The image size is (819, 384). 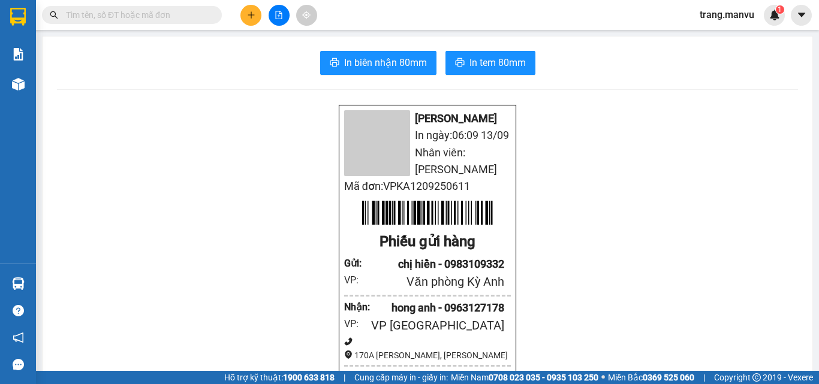 What do you see at coordinates (668, 378) in the screenshot?
I see `strong: 0369 525 060` at bounding box center [668, 378].